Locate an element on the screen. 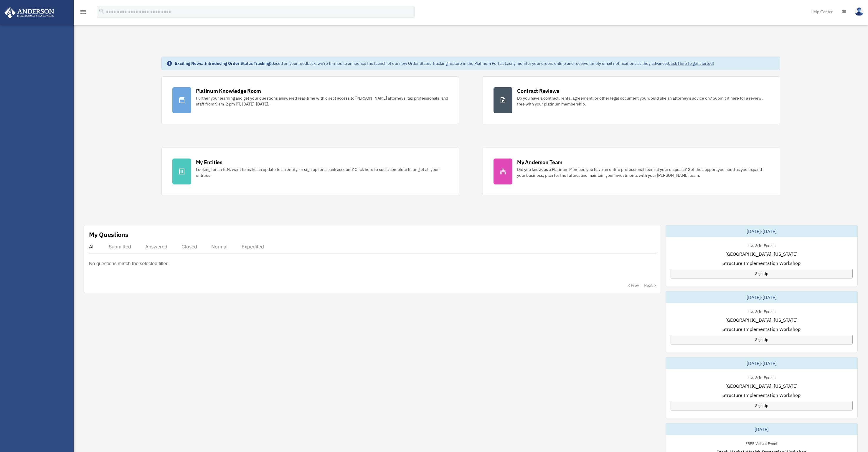  div: Answered is located at coordinates (156, 247).